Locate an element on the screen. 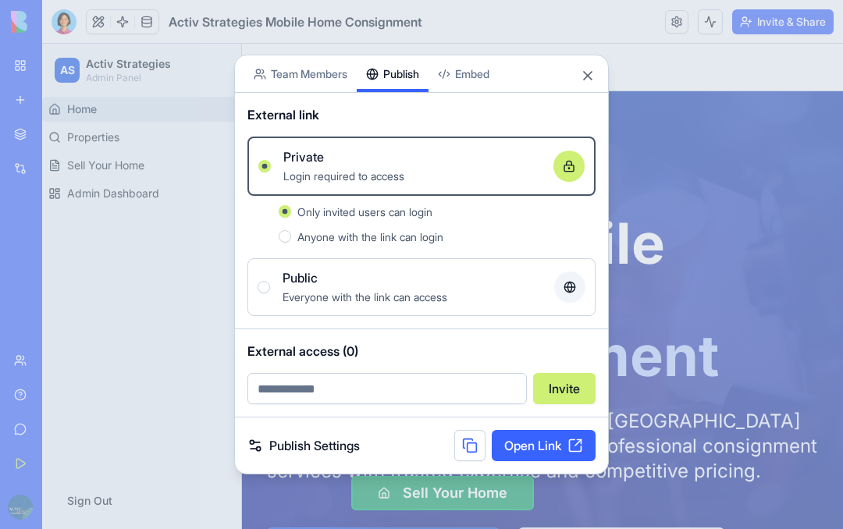 This screenshot has width=843, height=529. div: Premier Mobile Home Consignment is located at coordinates (334, 138).